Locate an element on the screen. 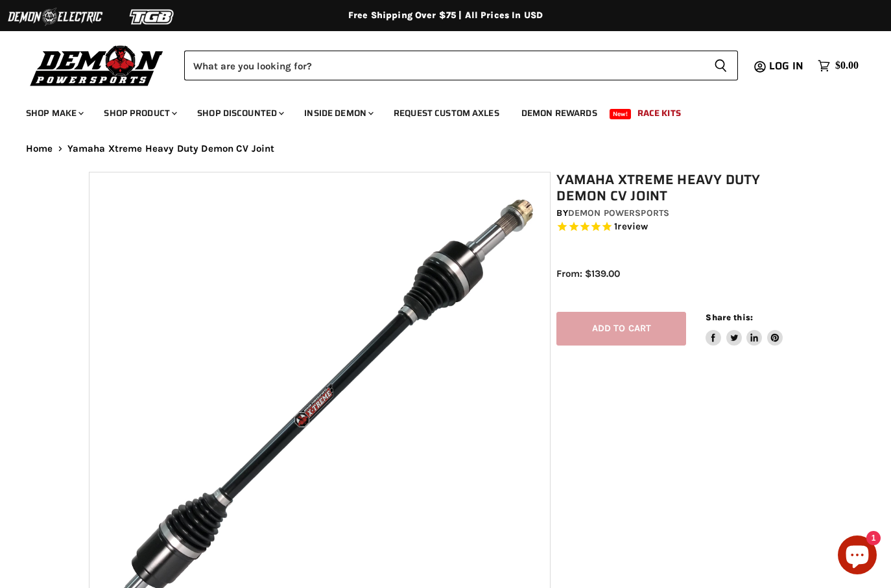 The width and height of the screenshot is (891, 588). a: Shop Discounted is located at coordinates (239, 113).